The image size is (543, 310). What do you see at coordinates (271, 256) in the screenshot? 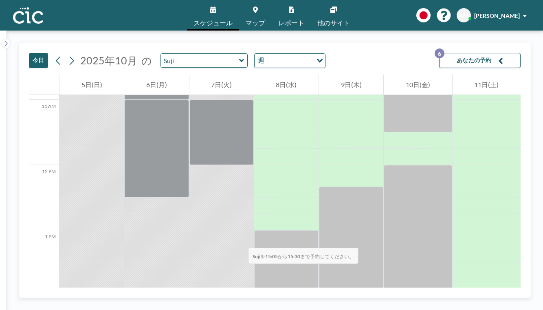
I see `b: 15:05` at bounding box center [271, 256].